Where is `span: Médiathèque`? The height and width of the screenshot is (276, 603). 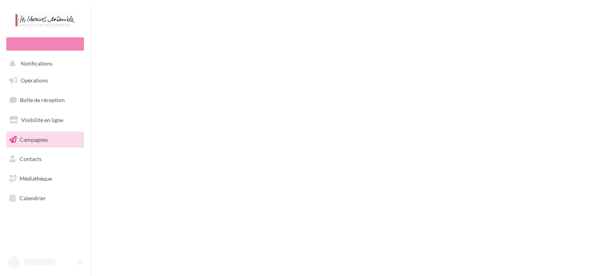
span: Médiathèque is located at coordinates (36, 178).